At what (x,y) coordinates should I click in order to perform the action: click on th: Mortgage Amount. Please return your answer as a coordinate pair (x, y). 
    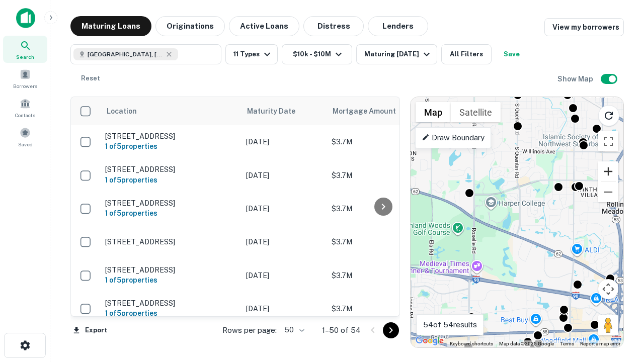
    Looking at the image, I should click on (382, 111).